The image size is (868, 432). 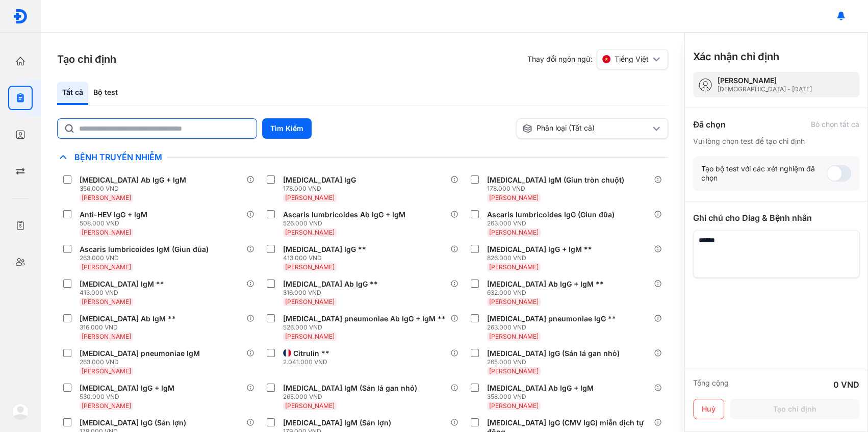 What do you see at coordinates (87, 60) in the screenshot?
I see `h3: Tạo chỉ định` at bounding box center [87, 60].